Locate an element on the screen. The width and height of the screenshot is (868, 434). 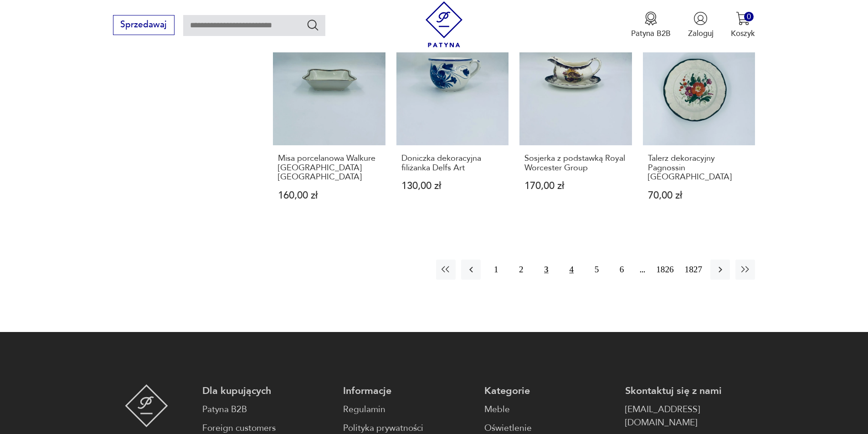
p: Kategorie is located at coordinates (549, 390).